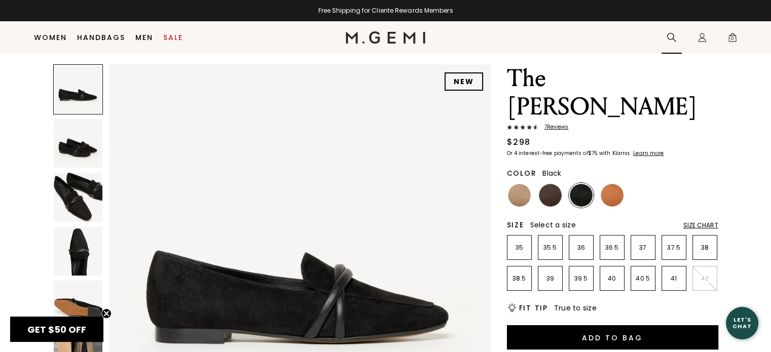  I want to click on img: Biscuit, so click(519, 195).